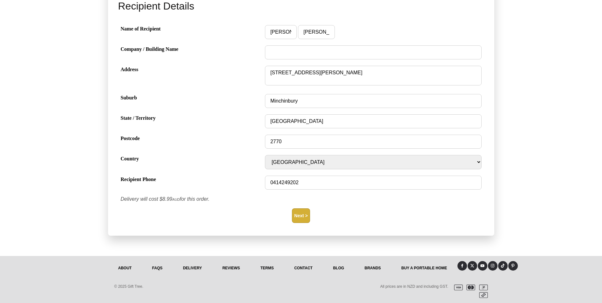  I want to click on span: Suburb, so click(191, 99).